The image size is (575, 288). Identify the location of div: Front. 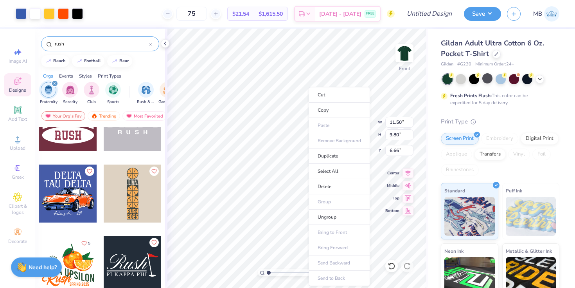
(405, 68).